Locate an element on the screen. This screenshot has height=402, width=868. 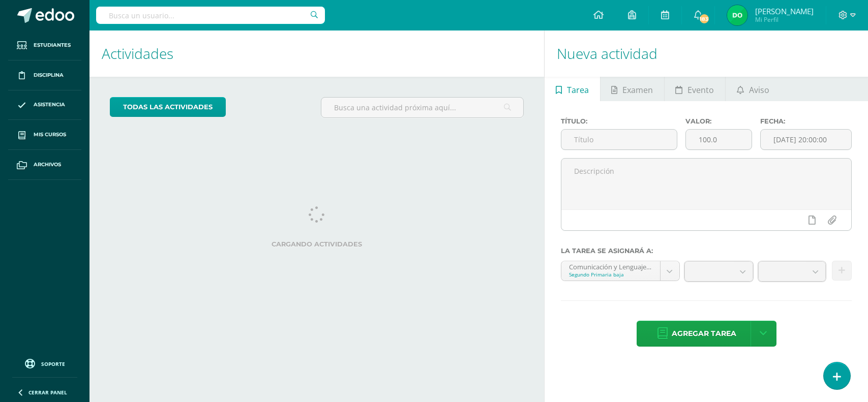
a: Aviso is located at coordinates (753, 89).